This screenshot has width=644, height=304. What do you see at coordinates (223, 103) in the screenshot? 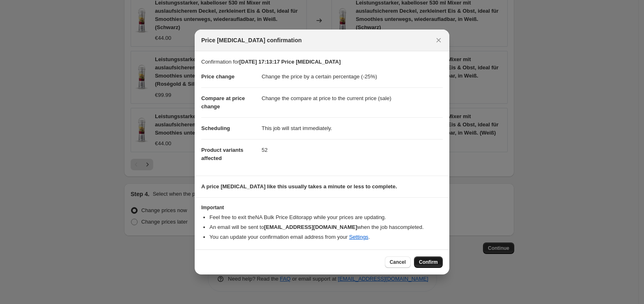
I see `span: Compare at price change` at bounding box center [223, 103].